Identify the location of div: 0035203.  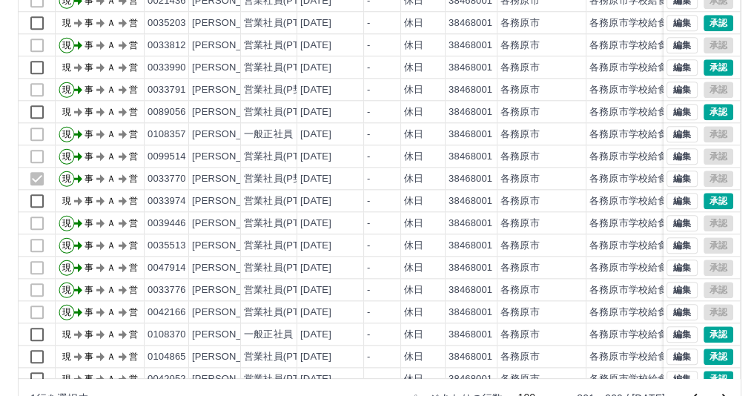
(167, 23).